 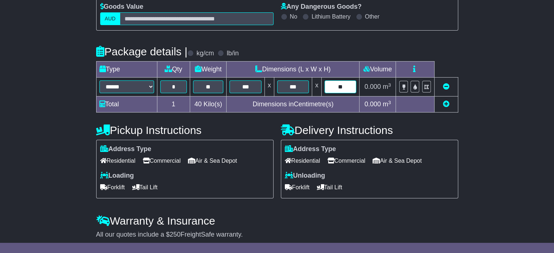 What do you see at coordinates (378, 70) in the screenshot?
I see `td: Volume` at bounding box center [378, 70].